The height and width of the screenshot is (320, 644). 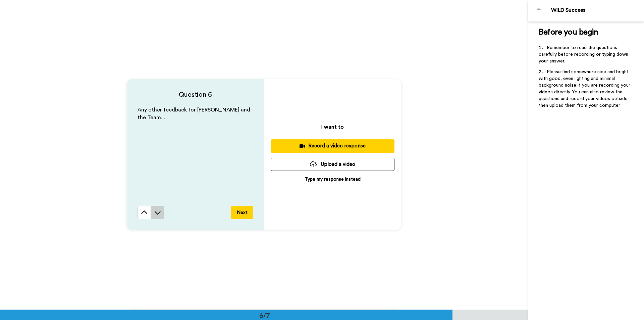 What do you see at coordinates (584, 55) in the screenshot?
I see `span: Remember to read the questions carefully before recording or typing down your answer.` at bounding box center [584, 55].